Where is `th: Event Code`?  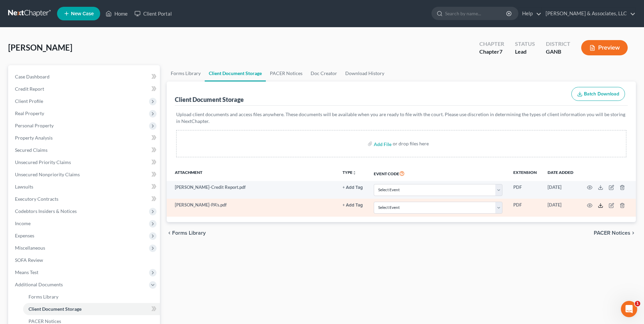 th: Event Code is located at coordinates (438, 173).